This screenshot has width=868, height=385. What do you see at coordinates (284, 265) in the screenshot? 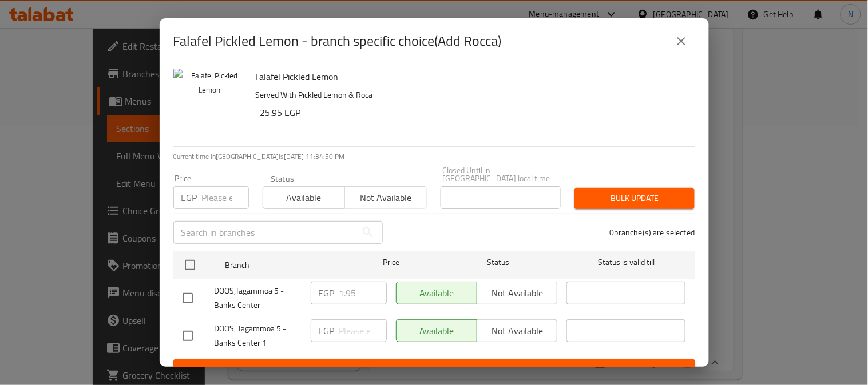
I see `span: Branch` at bounding box center [284, 265].